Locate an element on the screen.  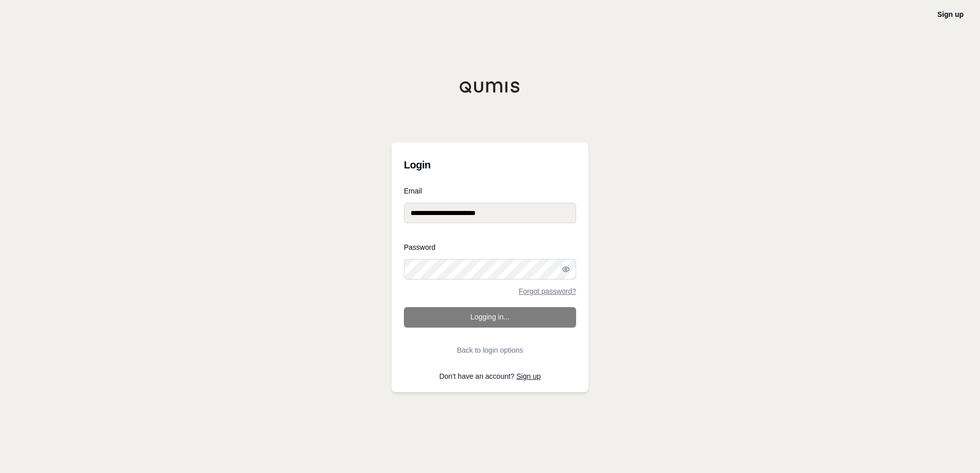
label: Password is located at coordinates (490, 247).